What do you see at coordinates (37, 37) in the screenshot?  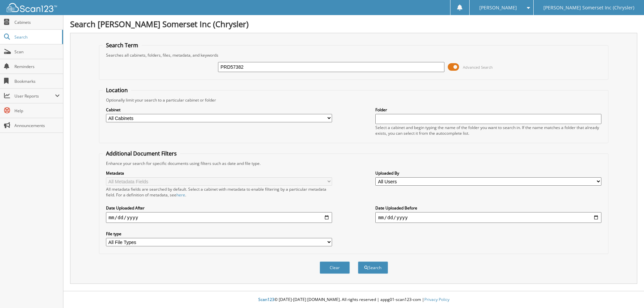 I see `span: Search` at bounding box center [37, 37].